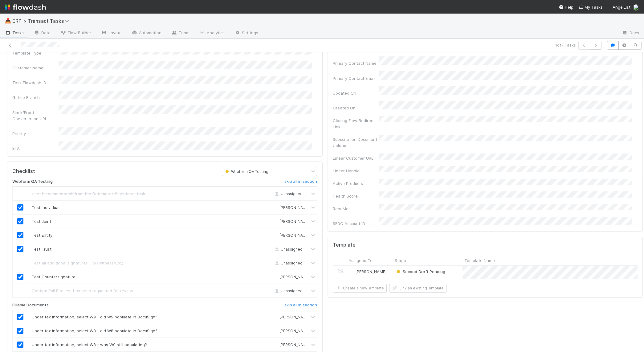 The height and width of the screenshot is (352, 644). What do you see at coordinates (94, 317) in the screenshot?
I see `span: Under tax information, select W9 - did W9 populate in DocuSign?` at bounding box center [94, 317].